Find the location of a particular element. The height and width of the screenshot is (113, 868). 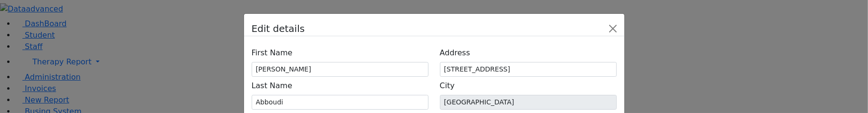

label: First Name is located at coordinates (272, 53).